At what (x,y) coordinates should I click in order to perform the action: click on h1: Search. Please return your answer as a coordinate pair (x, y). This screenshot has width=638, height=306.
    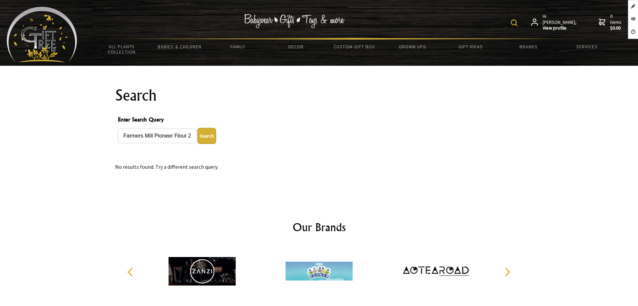
    Looking at the image, I should click on (319, 95).